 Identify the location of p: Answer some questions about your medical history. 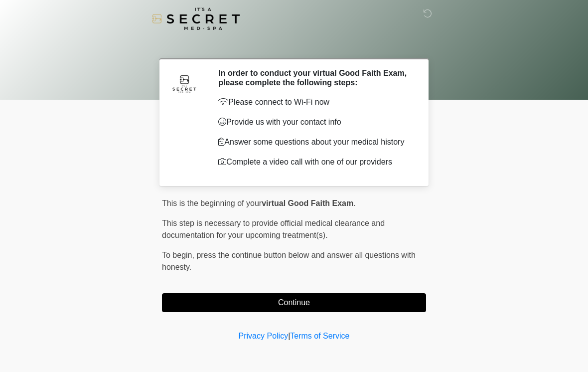
(314, 142).